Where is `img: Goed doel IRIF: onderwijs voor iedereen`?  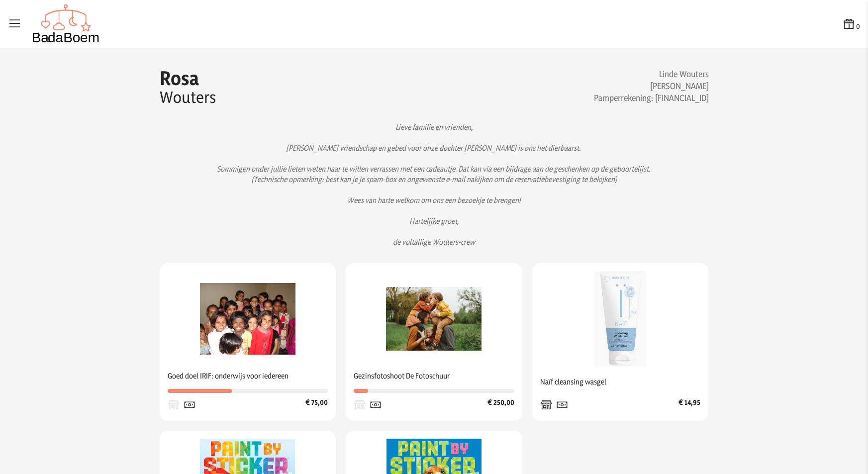 img: Goed doel IRIF: onderwijs voor iedereen is located at coordinates (248, 318).